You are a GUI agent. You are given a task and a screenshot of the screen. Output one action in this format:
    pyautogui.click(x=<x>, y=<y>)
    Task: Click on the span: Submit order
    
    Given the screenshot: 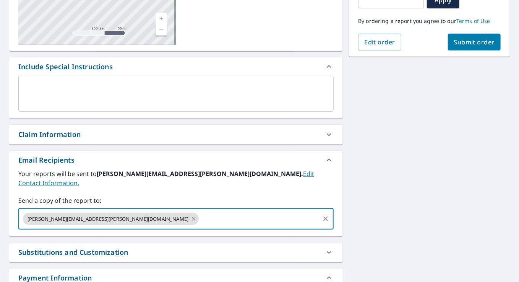 What is the action you would take?
    pyautogui.click(x=474, y=42)
    